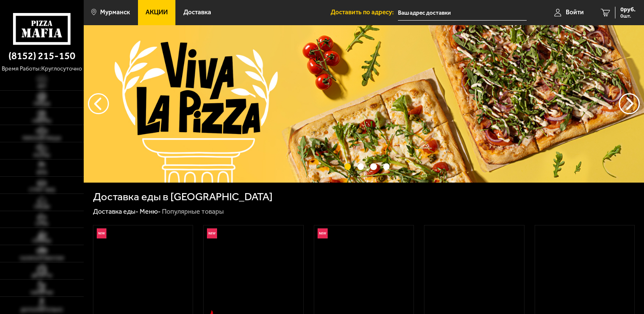 This screenshot has width=644, height=314. I want to click on div: Популярные товары, so click(193, 212).